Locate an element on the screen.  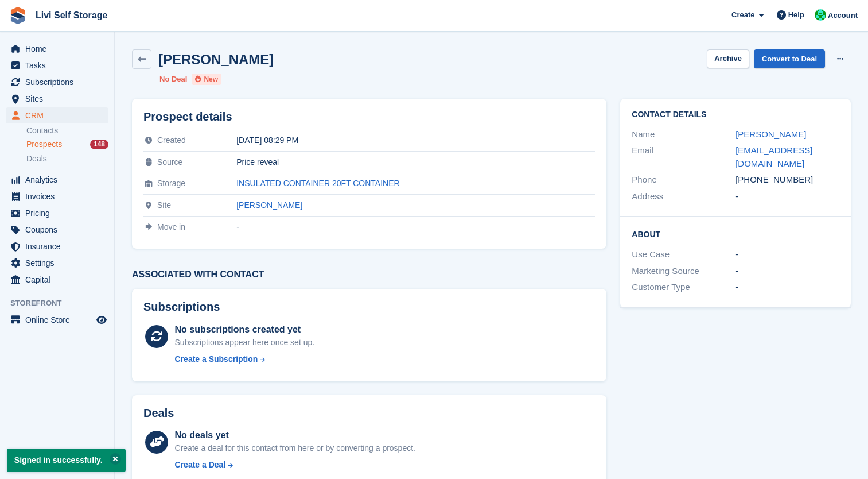
div: Use Case is located at coordinates (683, 254).